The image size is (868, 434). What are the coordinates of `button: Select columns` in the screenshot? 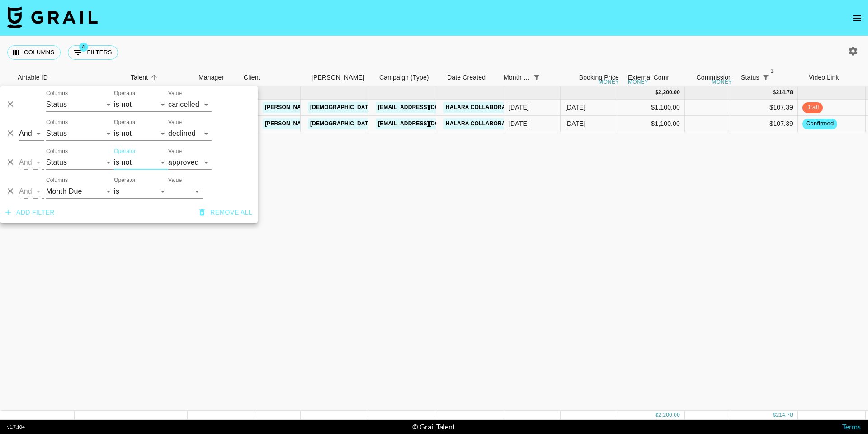 It's located at (34, 53).